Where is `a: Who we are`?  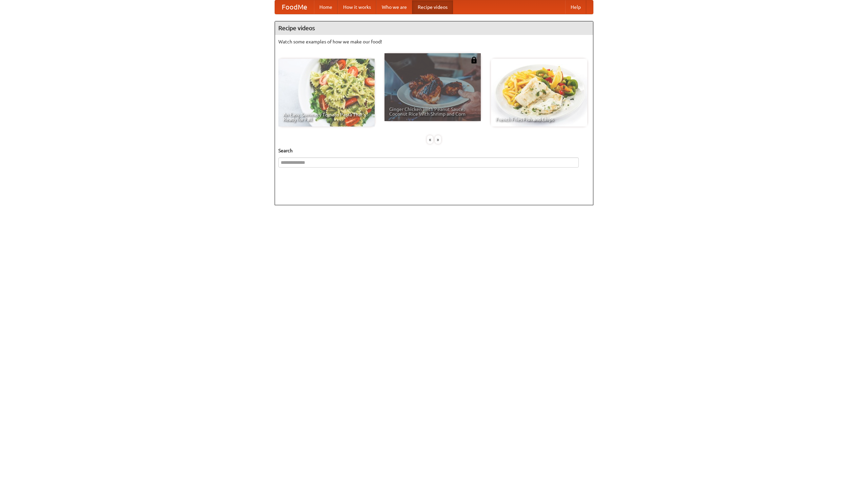
a: Who we are is located at coordinates (394, 7).